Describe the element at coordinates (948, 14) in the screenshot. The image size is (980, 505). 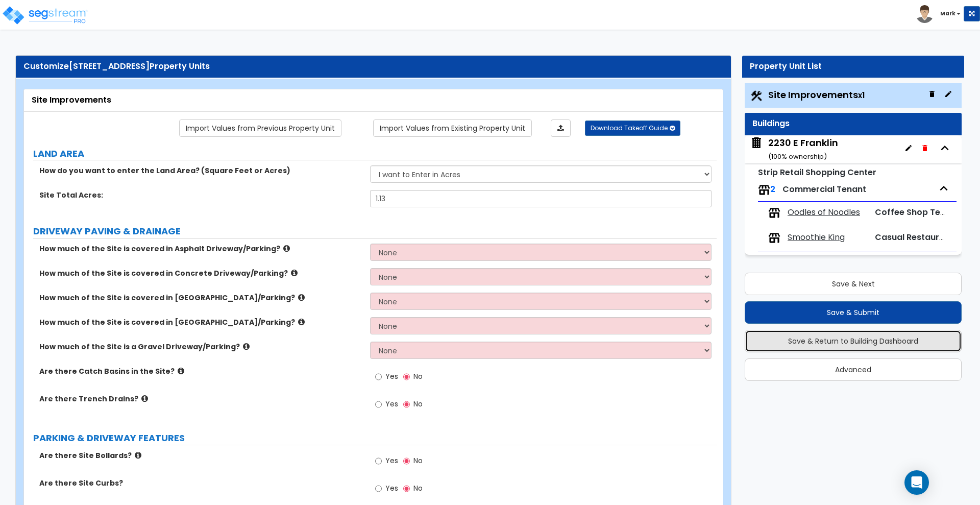
I see `b: Mark` at that location.